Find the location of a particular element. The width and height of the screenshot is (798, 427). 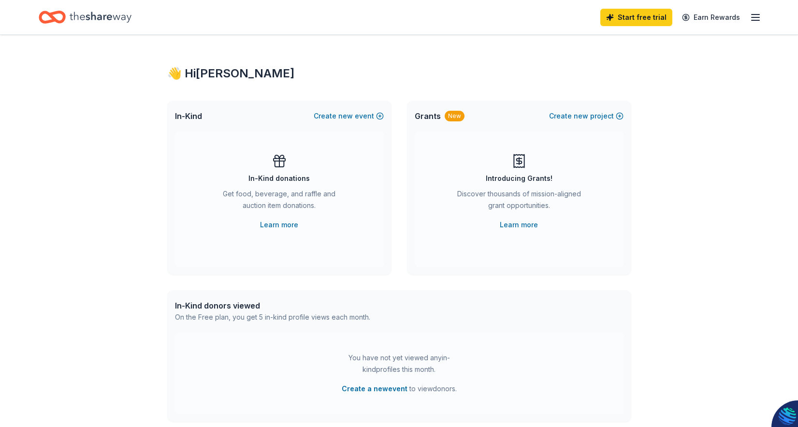

div: On the Free plan, you get 5 in-kind profile views each month. is located at coordinates (273, 317).